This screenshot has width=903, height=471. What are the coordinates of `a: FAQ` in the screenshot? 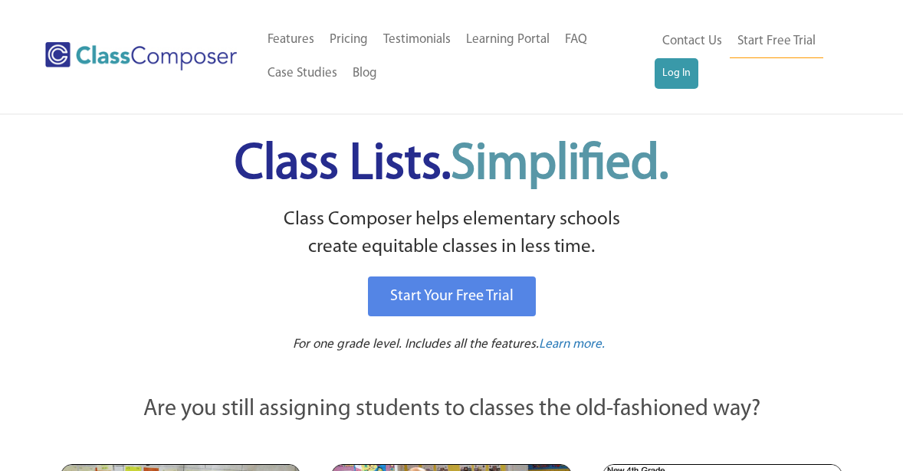 It's located at (576, 40).